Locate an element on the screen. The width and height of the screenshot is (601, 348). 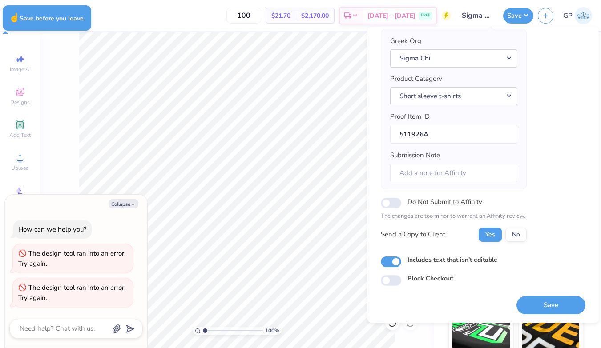
button: Sigma Chi is located at coordinates (454, 58).